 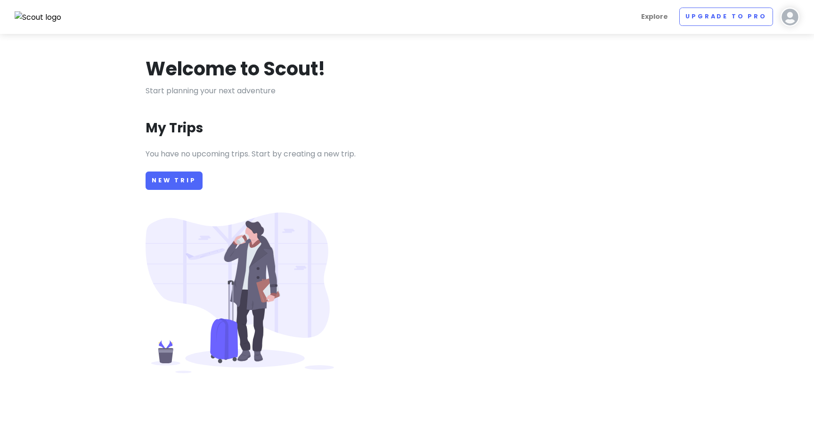 I want to click on a: New Trip, so click(x=174, y=180).